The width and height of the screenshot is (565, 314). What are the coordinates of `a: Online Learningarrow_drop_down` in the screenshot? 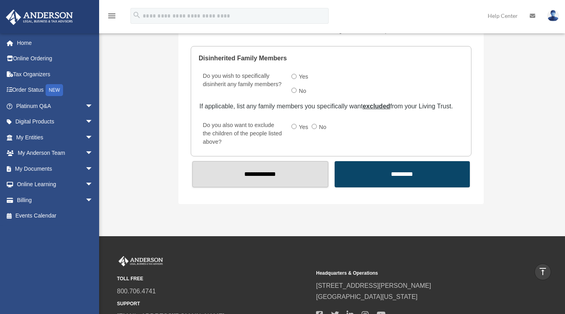 It's located at (55, 185).